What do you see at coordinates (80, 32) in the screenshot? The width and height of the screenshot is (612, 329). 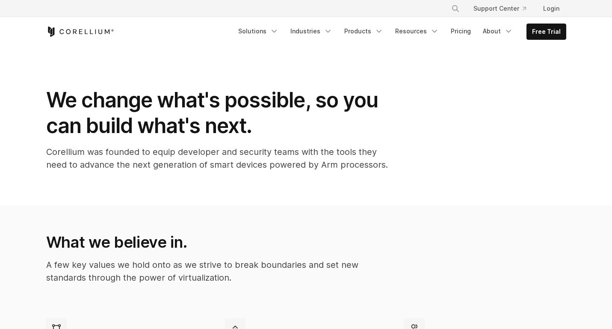 I see `a: Corellium Home` at bounding box center [80, 32].